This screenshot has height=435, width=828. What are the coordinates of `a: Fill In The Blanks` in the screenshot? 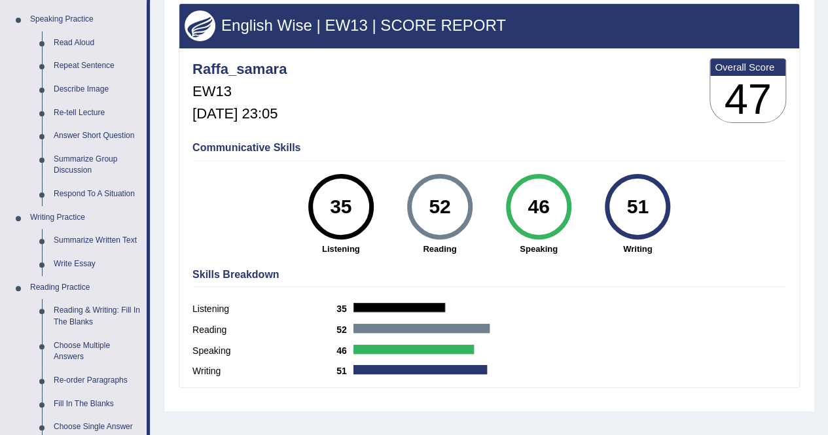 It's located at (97, 405).